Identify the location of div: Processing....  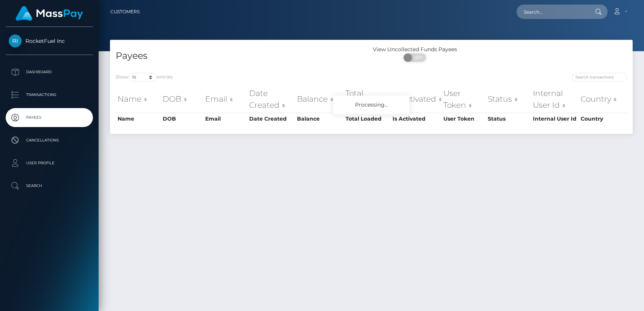
(371, 105).